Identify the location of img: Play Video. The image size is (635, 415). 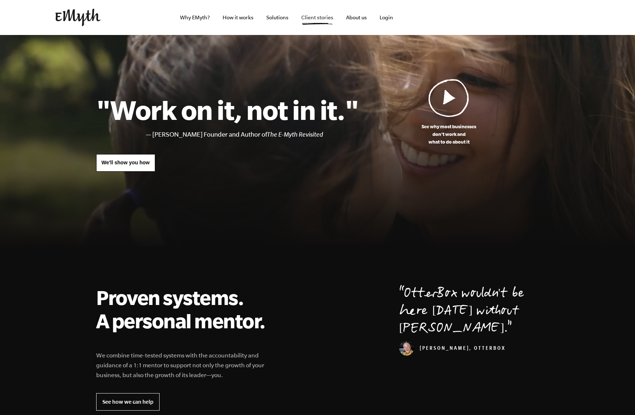
(449, 98).